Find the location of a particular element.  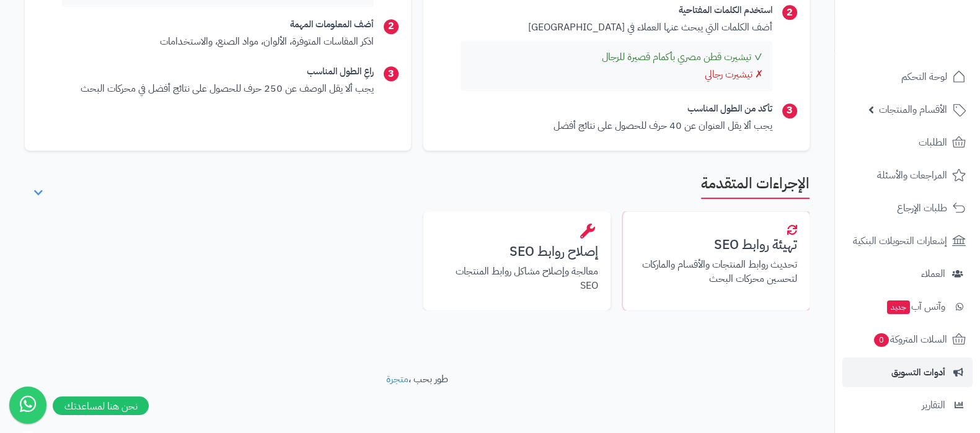

p: معالجة وإصلاح مشاكل روابط المنتجات SEO is located at coordinates (517, 279).